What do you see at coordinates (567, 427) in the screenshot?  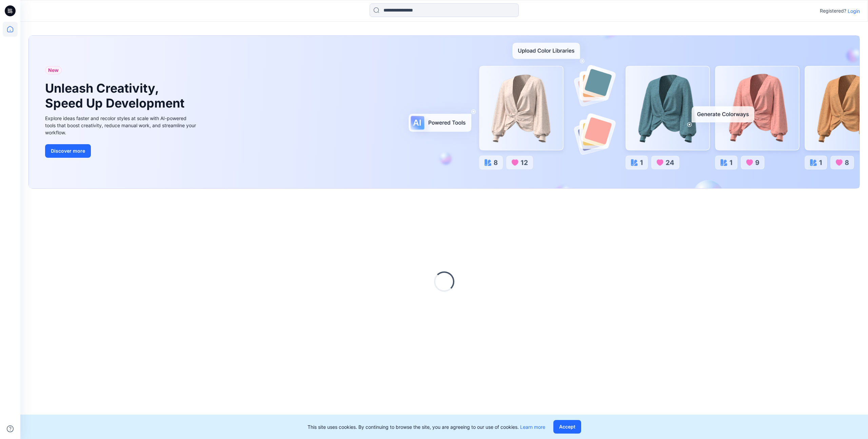 I see `button: Accept` at bounding box center [567, 427].